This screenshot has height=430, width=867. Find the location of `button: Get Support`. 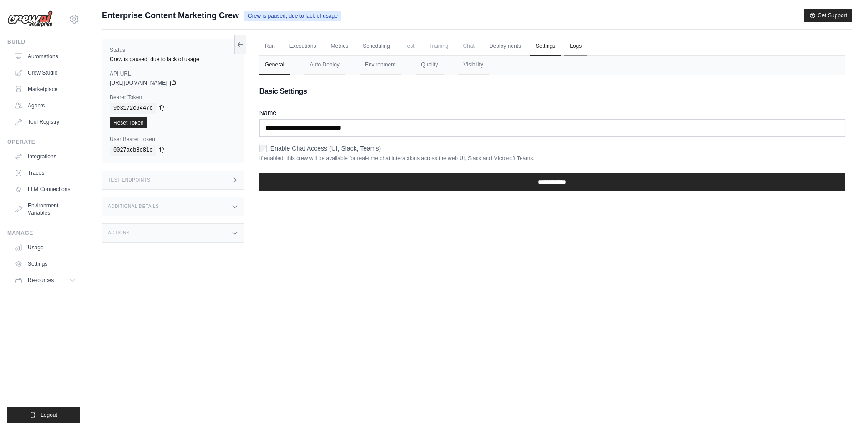

button: Get Support is located at coordinates (828, 15).